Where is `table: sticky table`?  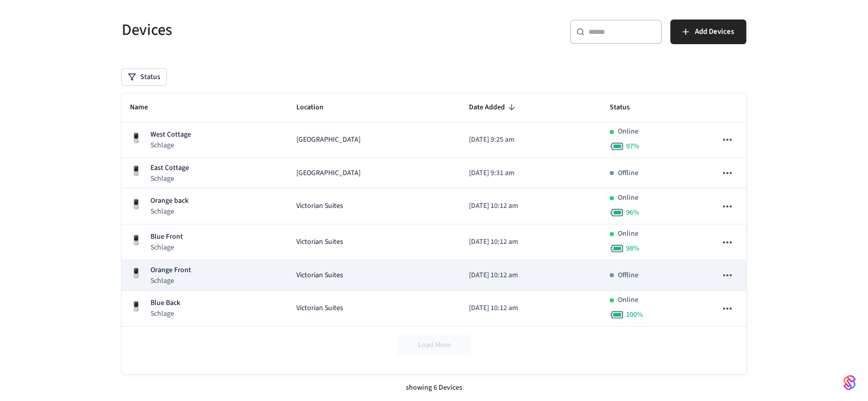
table: sticky table is located at coordinates (434, 210).